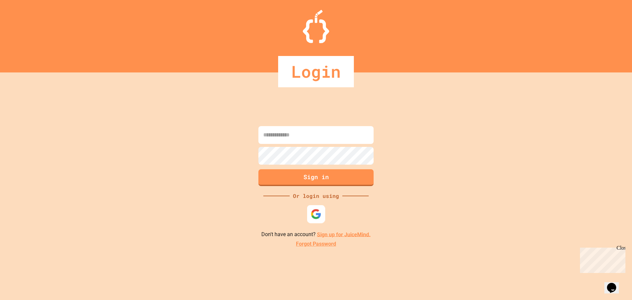  Describe the element at coordinates (316, 26) in the screenshot. I see `img: Logo.svg` at that location.